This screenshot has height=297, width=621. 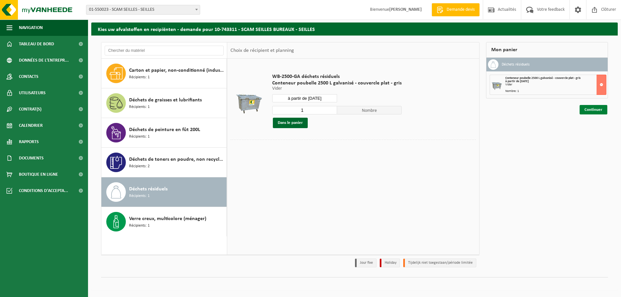 I want to click on span: Conditions d'accepta..., so click(x=43, y=191).